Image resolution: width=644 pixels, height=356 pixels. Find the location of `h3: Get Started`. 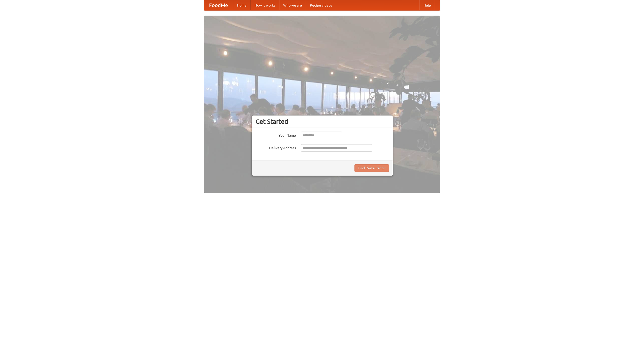

h3: Get Started is located at coordinates (322, 121).